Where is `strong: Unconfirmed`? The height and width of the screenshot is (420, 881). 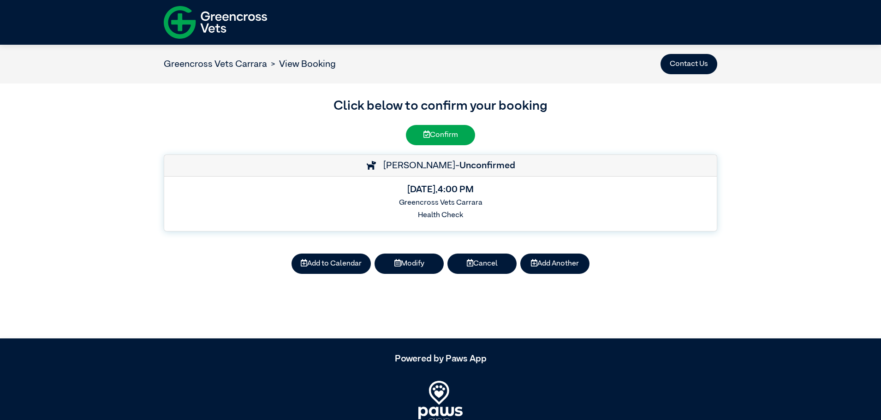
strong: Unconfirmed is located at coordinates (487, 166).